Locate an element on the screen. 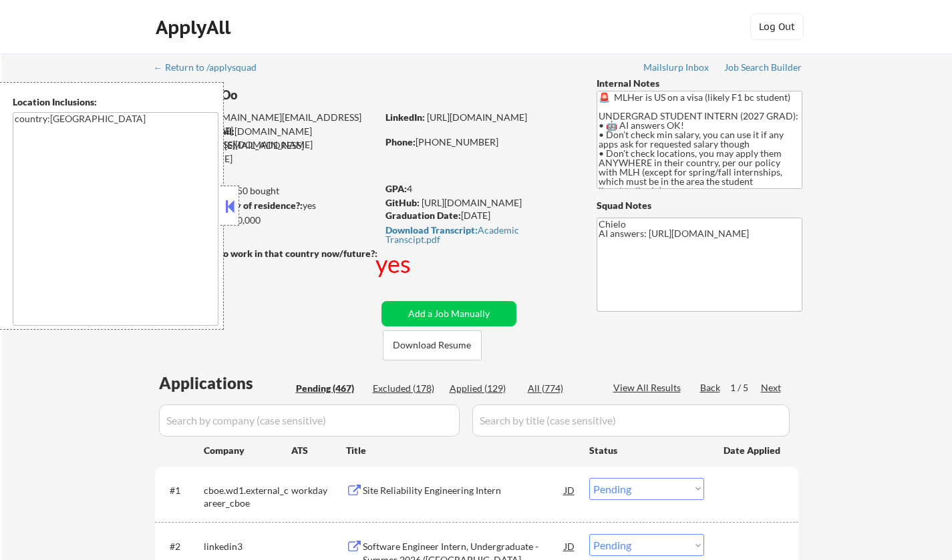 The width and height of the screenshot is (952, 560). div: Company is located at coordinates (247, 450).